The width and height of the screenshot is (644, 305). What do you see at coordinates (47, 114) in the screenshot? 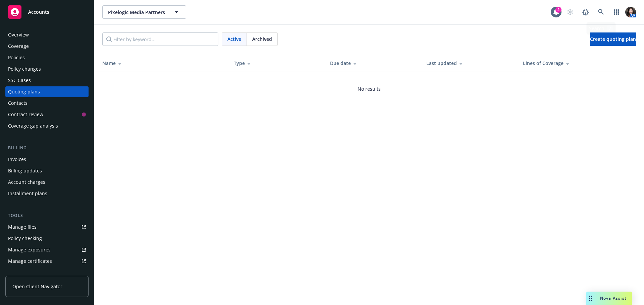
I see `a: Contract review` at bounding box center [47, 114].